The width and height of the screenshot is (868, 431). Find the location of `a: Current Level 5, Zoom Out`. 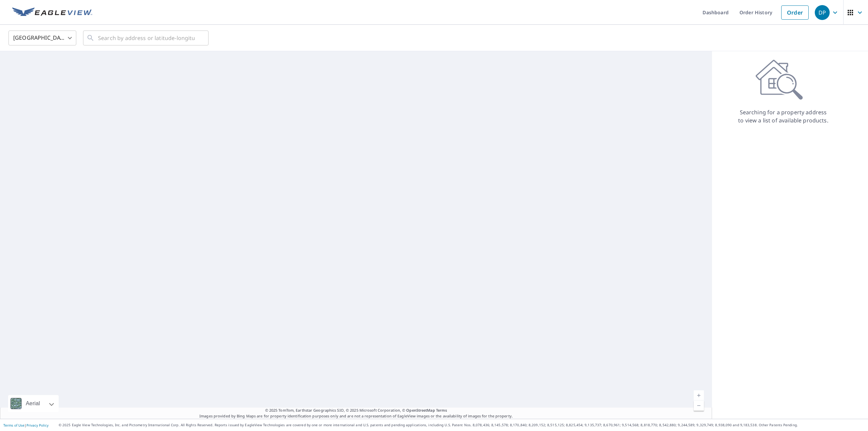

a: Current Level 5, Zoom Out is located at coordinates (699, 406).